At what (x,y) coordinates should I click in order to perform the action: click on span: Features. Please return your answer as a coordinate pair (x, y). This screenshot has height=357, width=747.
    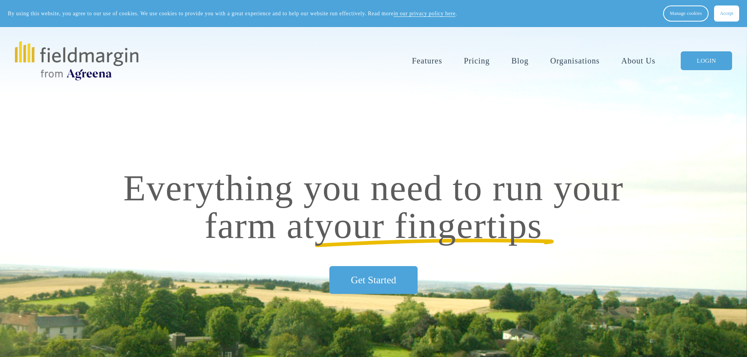
    Looking at the image, I should click on (426, 61).